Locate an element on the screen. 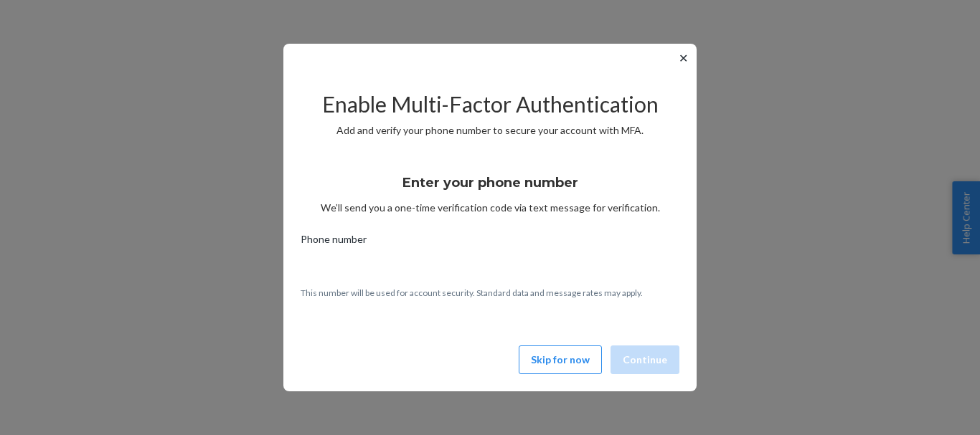 Image resolution: width=980 pixels, height=435 pixels. p: Add and verify your phone number to secure your account with MFA. is located at coordinates (490, 130).